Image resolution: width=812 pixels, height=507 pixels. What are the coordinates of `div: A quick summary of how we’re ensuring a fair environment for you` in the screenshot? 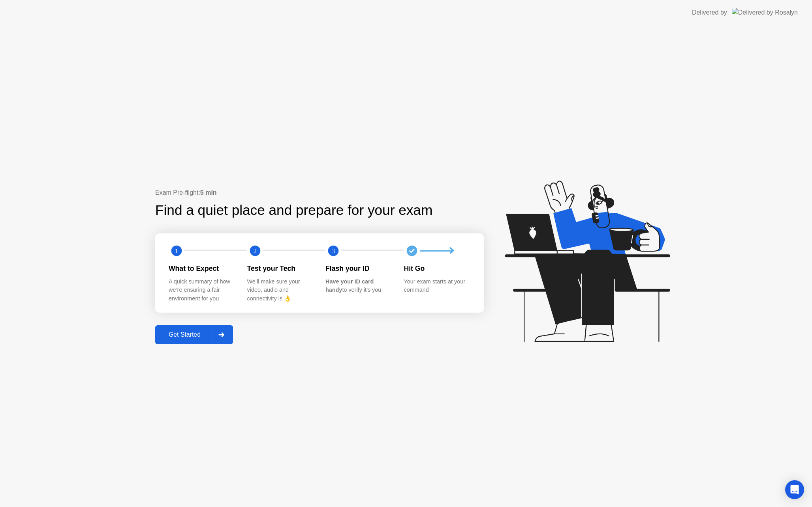 It's located at (202, 290).